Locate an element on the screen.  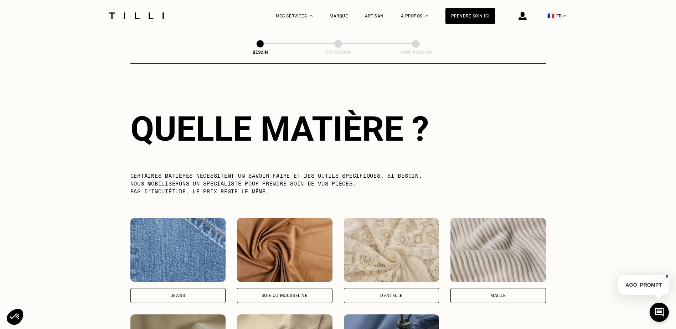
img: Menu déroulant is located at coordinates (311, 16).